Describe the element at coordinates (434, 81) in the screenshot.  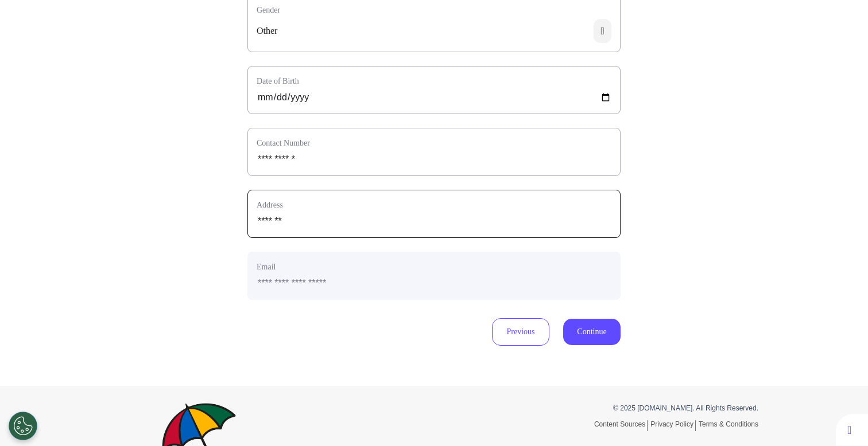
I see `label: Date of Birth` at that location.